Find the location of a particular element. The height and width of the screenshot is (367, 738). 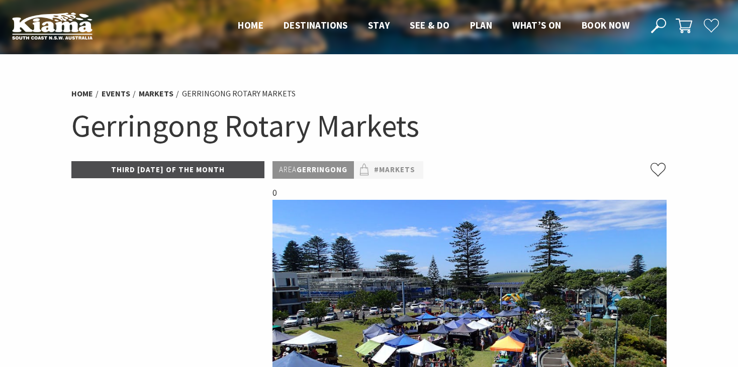

span: Destinations is located at coordinates (316, 25).